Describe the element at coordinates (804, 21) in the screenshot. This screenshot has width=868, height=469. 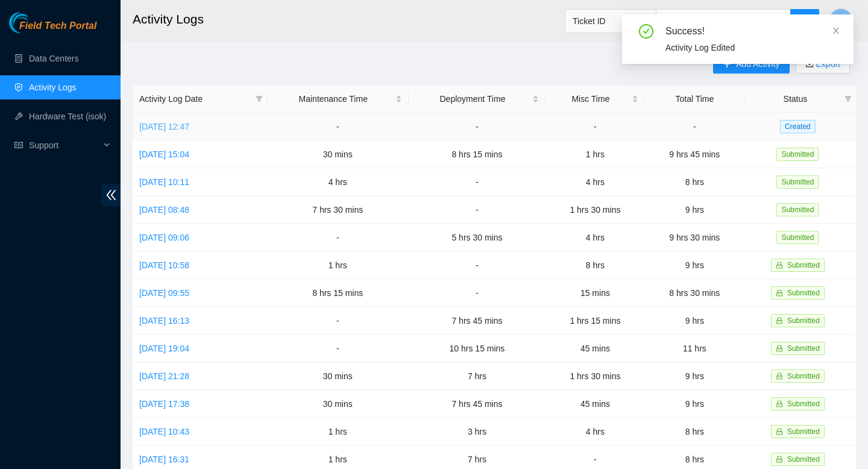
I see `button: search` at that location.